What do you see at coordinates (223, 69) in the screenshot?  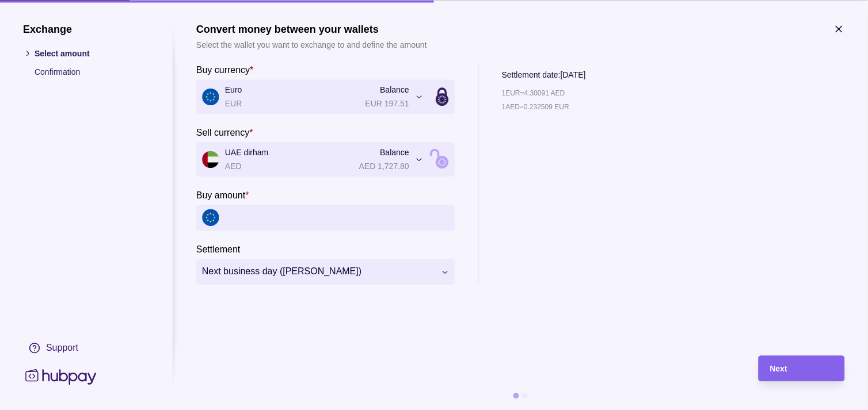 I see `p: Buy currency` at bounding box center [223, 69].